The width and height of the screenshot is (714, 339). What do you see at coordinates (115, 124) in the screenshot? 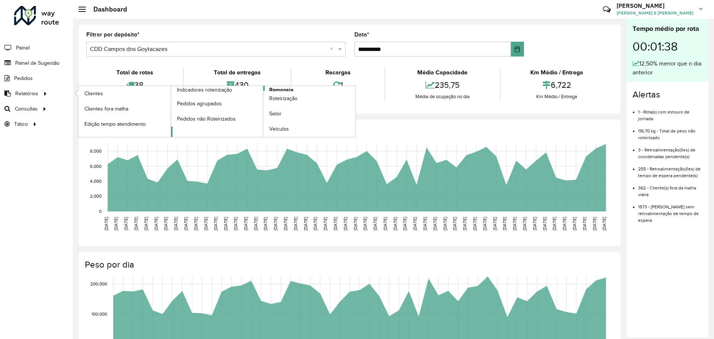
I see `span: Edição tempo atendimento` at bounding box center [115, 124].